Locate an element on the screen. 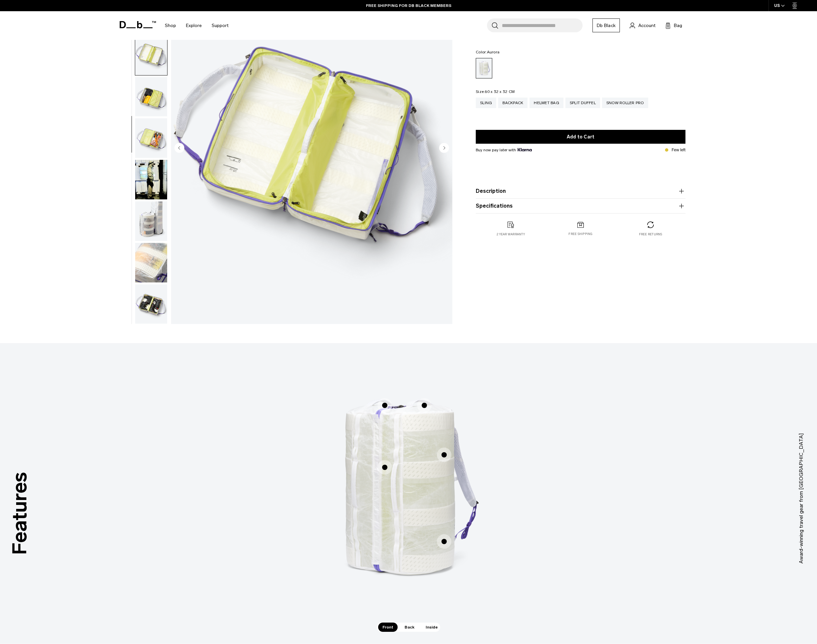 Image resolution: width=817 pixels, height=644 pixels. img: Weigh_Lighter_Split_Duffel_70L_6.png is located at coordinates (151, 97).